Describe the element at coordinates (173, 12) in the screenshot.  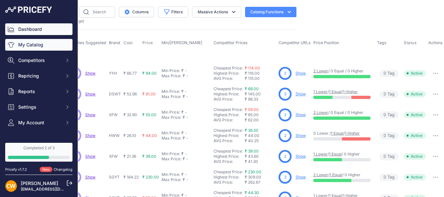
I see `button: Filters` at that location.